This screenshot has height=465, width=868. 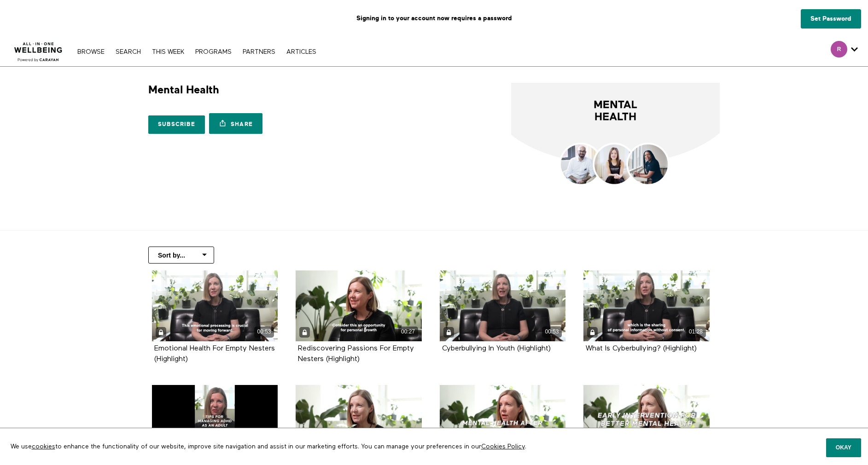 What do you see at coordinates (215, 354) in the screenshot?
I see `strong: Emotional Health For Empty Nesters (Highlight)` at bounding box center [215, 354].